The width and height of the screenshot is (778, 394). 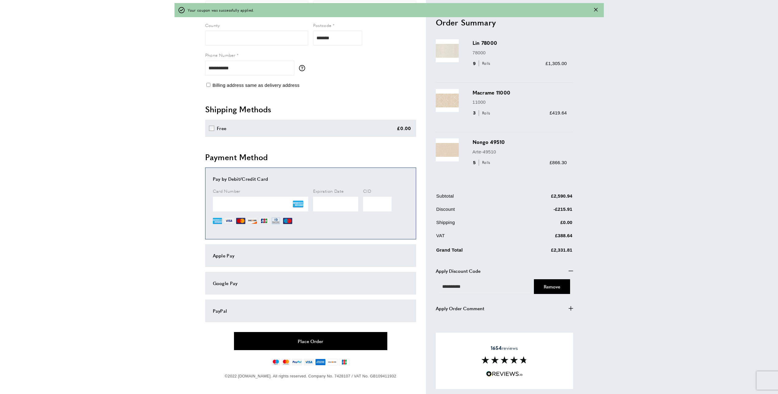 I want to click on button: Close message, so click(x=596, y=10).